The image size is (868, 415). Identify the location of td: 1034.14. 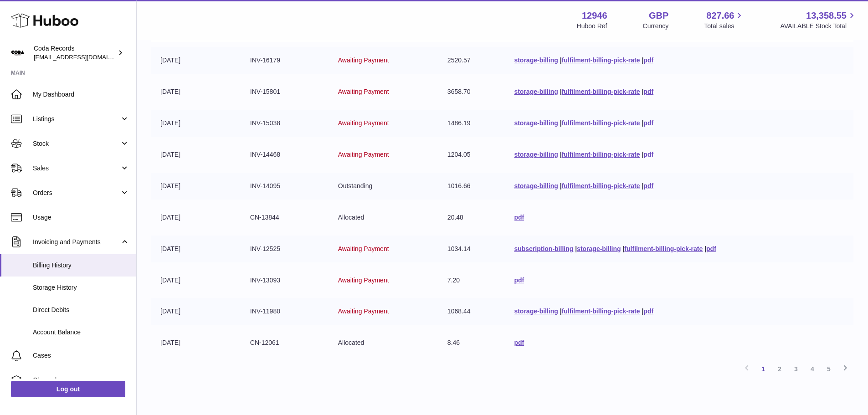
(472, 248).